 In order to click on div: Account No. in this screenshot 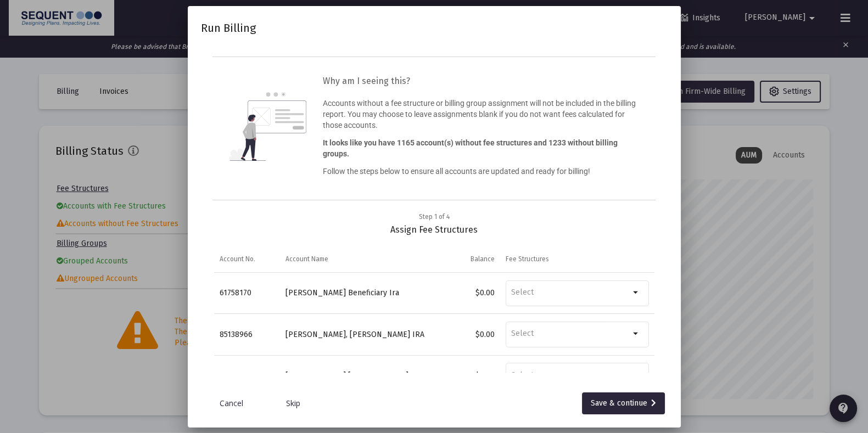, I will do `click(238, 259)`.